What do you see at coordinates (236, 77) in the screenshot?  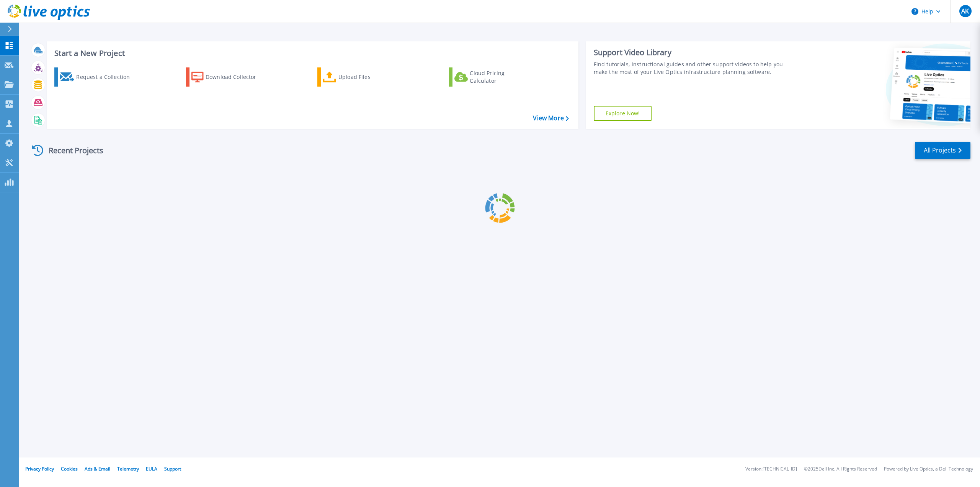 I see `div: Download Collector` at bounding box center [236, 77].